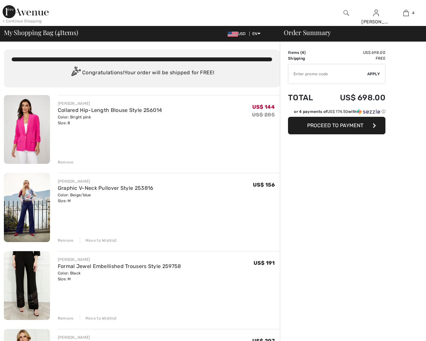 Image resolution: width=426 pixels, height=341 pixels. Describe the element at coordinates (376, 13) in the screenshot. I see `img: My Info` at that location.